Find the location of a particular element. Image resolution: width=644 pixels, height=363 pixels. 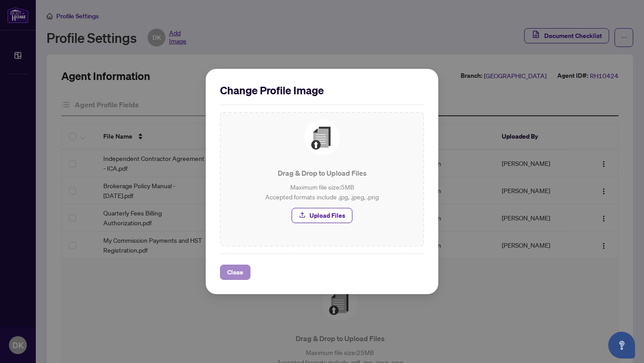

span: File UploadDrag & Drop to Upload FilesMaximum file size:5MBAccepted formats include .jpg, .jpeg, ... is located at coordinates (322, 171).